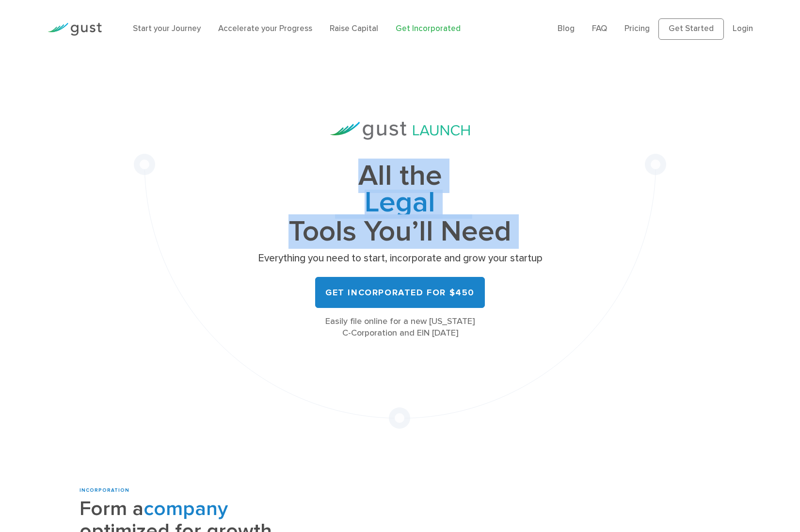 Image resolution: width=800 pixels, height=532 pixels. Describe the element at coordinates (354, 28) in the screenshot. I see `a: Raise Capital` at that location.